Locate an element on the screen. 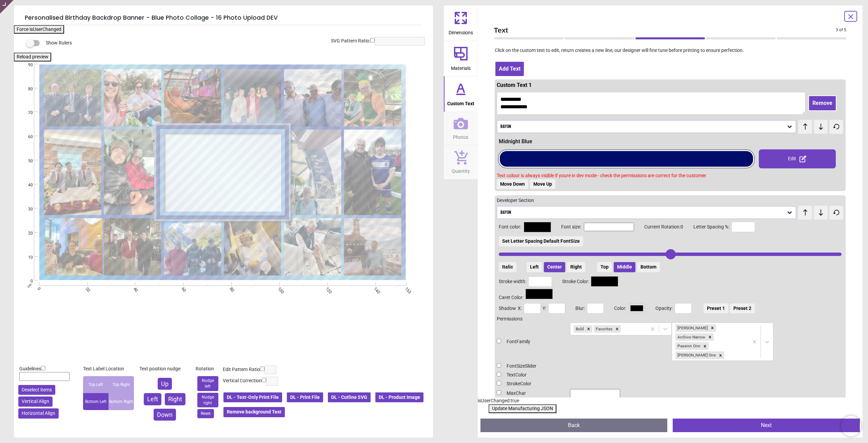 The height and width of the screenshot is (443, 868). button: Back is located at coordinates (574, 425).